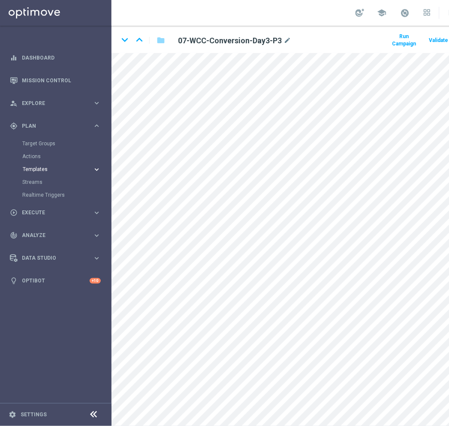 Image resolution: width=449 pixels, height=426 pixels. What do you see at coordinates (382, 13) in the screenshot?
I see `span: school` at bounding box center [382, 13].